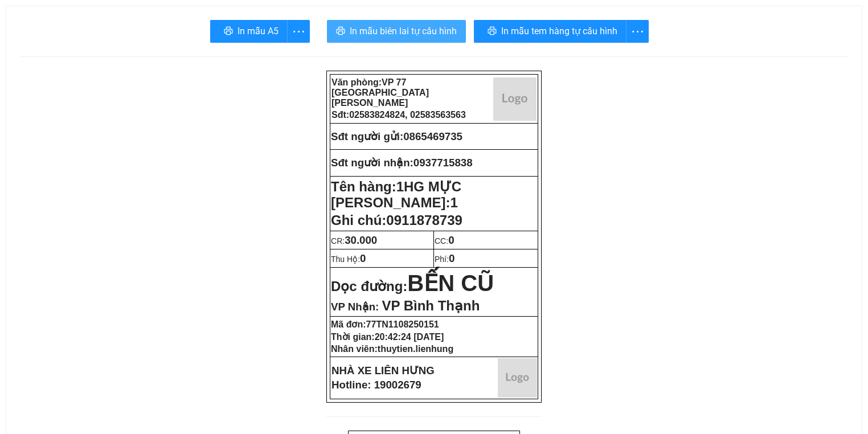 The width and height of the screenshot is (868, 434). I want to click on button: printerIn mẫu tem hàng tự cấu hình, so click(550, 31).